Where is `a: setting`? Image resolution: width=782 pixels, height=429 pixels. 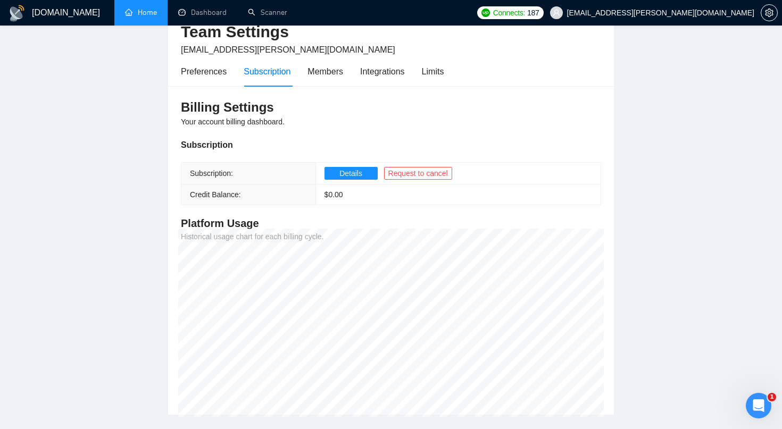
a: setting is located at coordinates (769, 13).